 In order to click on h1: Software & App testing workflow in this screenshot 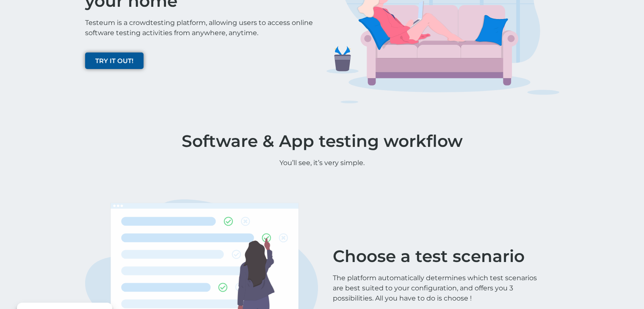, I will do `click(322, 141)`.